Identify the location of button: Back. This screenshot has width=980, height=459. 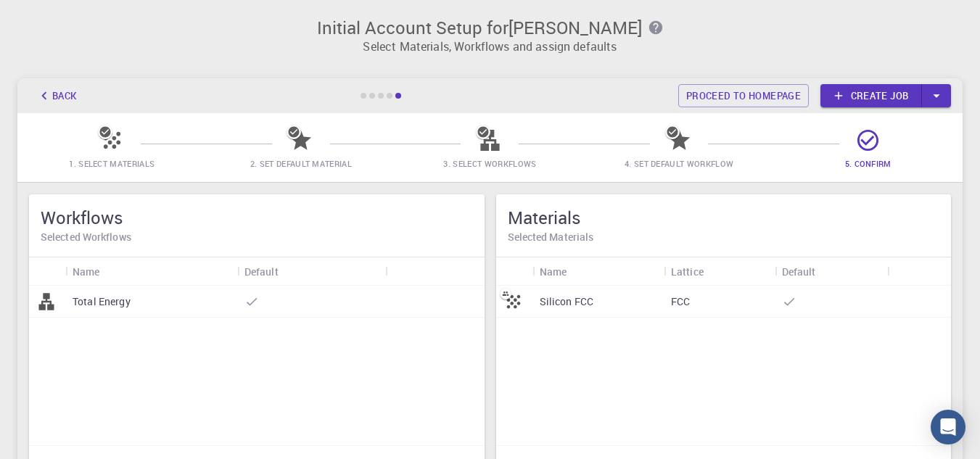
(57, 96).